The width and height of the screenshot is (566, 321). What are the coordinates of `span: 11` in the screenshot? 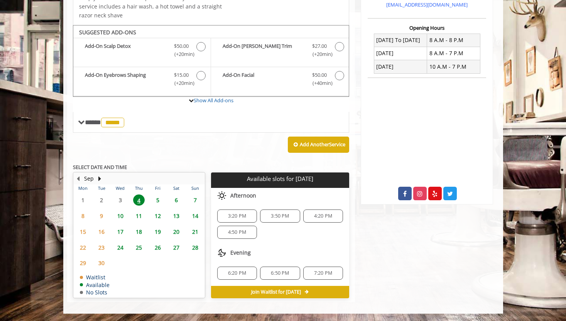 It's located at (139, 216).